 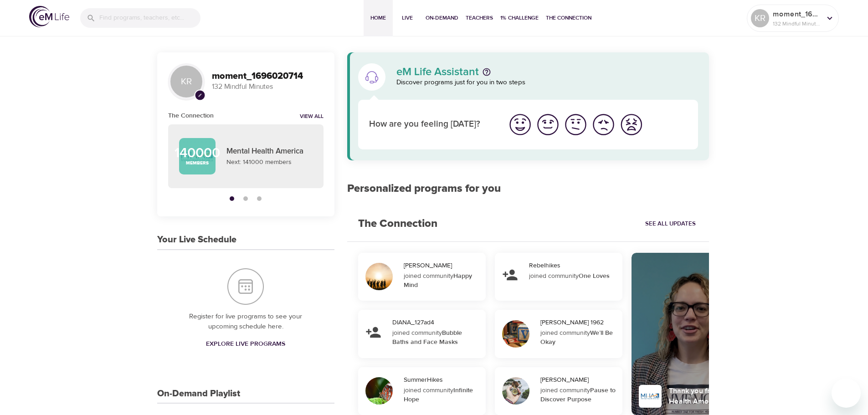 I want to click on img: eM Life Assistant, so click(x=372, y=77).